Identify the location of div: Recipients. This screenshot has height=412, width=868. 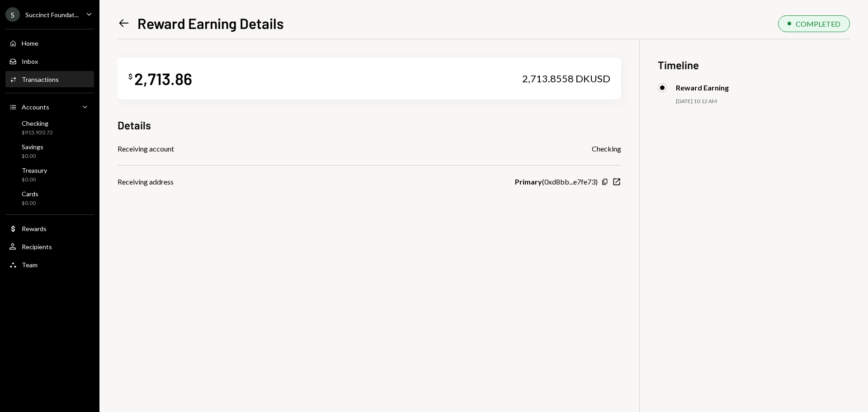
(36, 246).